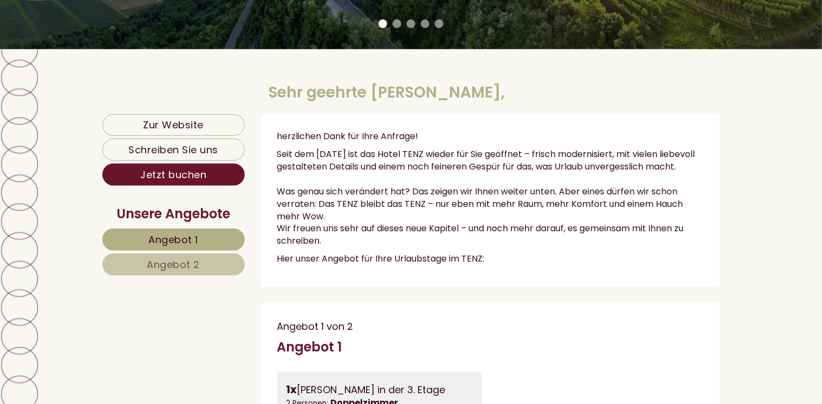 The height and width of the screenshot is (404, 822). Describe the element at coordinates (102, 38) in the screenshot. I see `div: Hotel Tenz` at that location.